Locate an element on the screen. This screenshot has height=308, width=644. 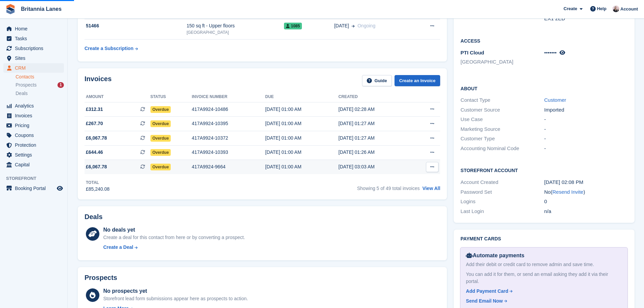
div: Marketing Source is located at coordinates (502, 129).